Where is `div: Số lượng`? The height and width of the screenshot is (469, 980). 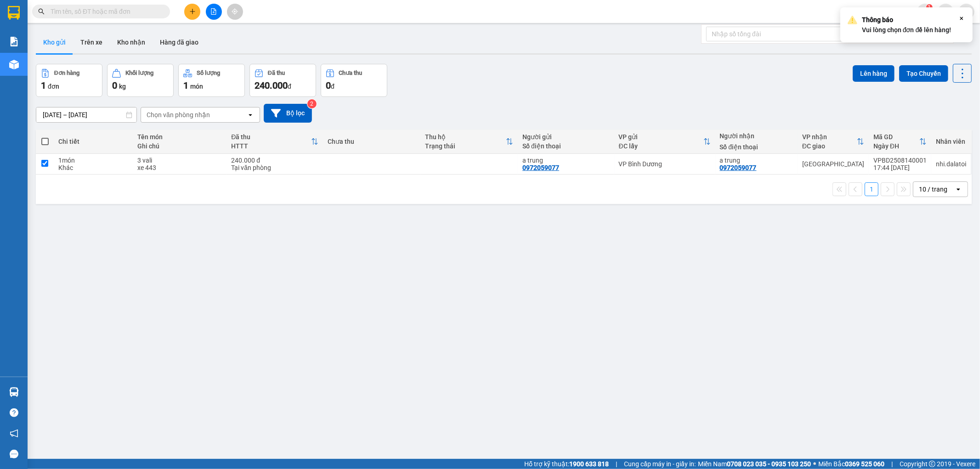
div: Số lượng is located at coordinates (208, 73).